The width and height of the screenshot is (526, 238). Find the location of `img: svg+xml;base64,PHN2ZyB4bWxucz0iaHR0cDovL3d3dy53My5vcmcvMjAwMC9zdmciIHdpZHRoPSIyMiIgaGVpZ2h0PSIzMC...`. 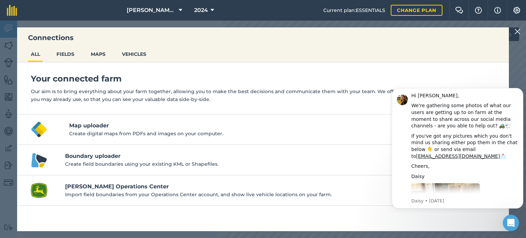

img: svg+xml;base64,PHN2ZyB4bWxucz0iaHR0cDovL3d3dy53My5vcmcvMjAwMC9zdmciIHdpZHRoPSIyMiIgaGVpZ2h0PSIzMC... is located at coordinates (517, 32).